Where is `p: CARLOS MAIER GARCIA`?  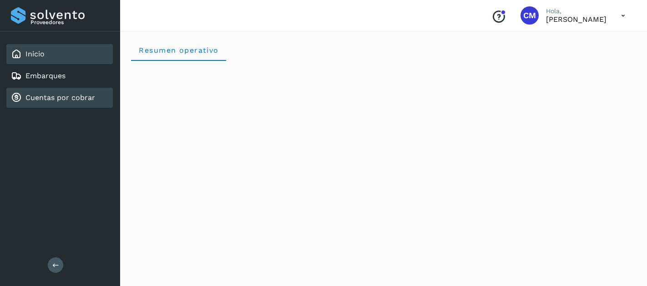 p: CARLOS MAIER GARCIA is located at coordinates (576, 19).